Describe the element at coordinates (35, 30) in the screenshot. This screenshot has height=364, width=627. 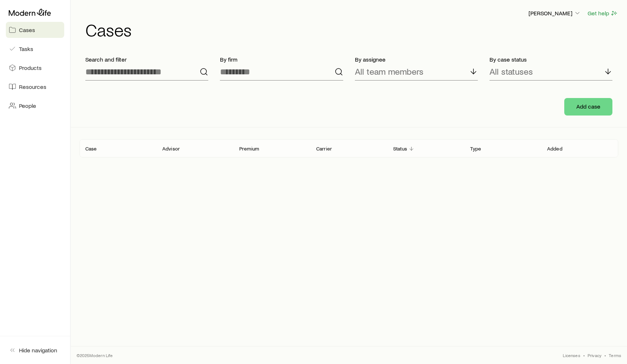
I see `a: Cases` at that location.